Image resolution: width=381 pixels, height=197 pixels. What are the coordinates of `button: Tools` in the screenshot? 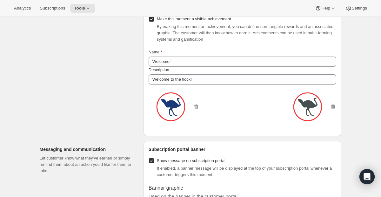 It's located at (83, 8).